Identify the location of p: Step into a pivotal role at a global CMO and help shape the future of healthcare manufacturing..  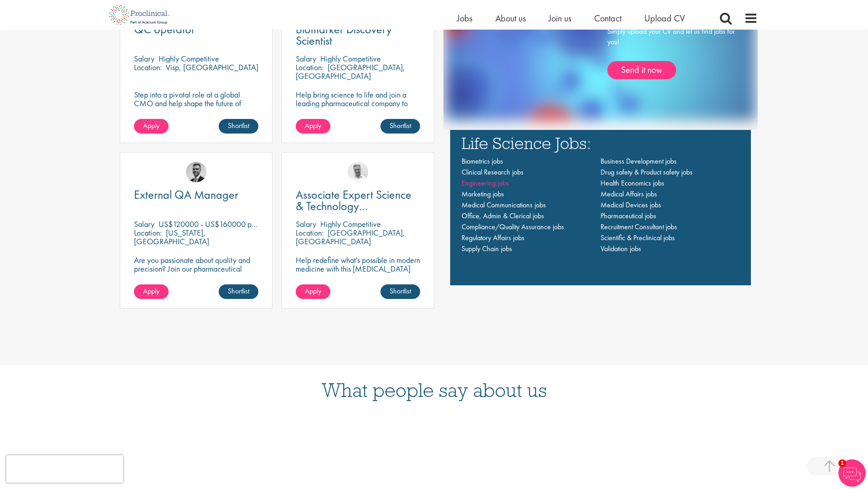
(196, 103).